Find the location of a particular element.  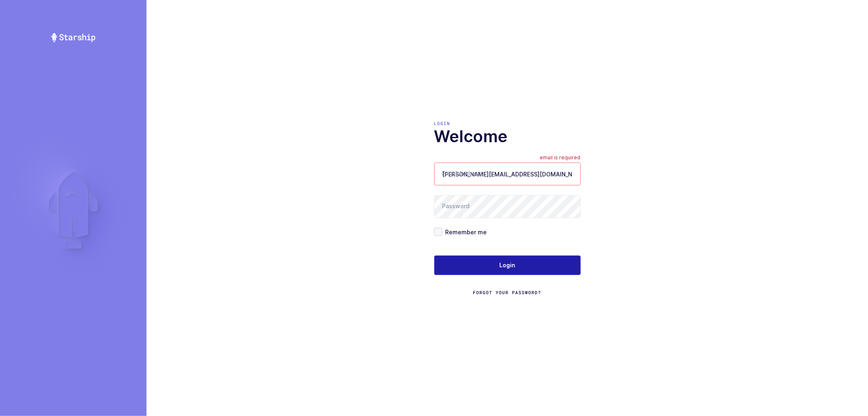

span: Login is located at coordinates (507, 265).